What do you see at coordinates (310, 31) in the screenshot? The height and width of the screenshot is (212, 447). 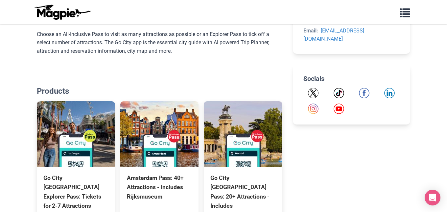 I see `strong: Email:` at bounding box center [310, 31].